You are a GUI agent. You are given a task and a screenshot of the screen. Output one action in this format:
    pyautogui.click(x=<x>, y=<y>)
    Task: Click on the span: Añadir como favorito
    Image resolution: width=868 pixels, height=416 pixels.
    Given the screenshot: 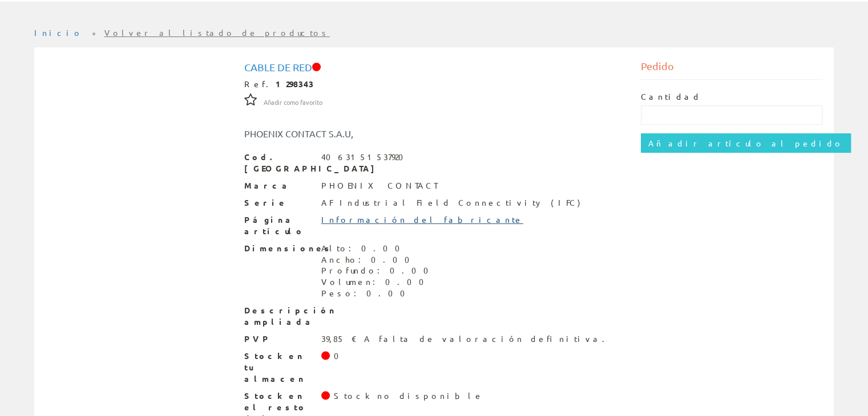 What is the action you would take?
    pyautogui.click(x=293, y=103)
    